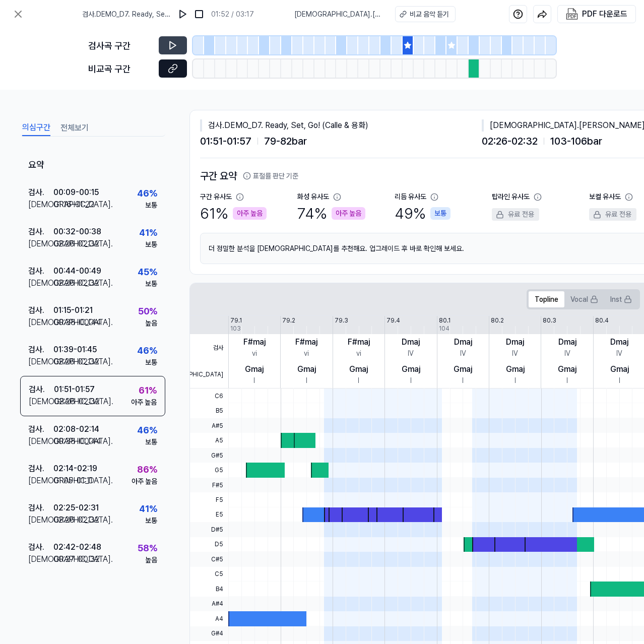 Image resolution: width=644 pixels, height=644 pixels. What do you see at coordinates (542, 14) in the screenshot?
I see `img: share` at bounding box center [542, 14].